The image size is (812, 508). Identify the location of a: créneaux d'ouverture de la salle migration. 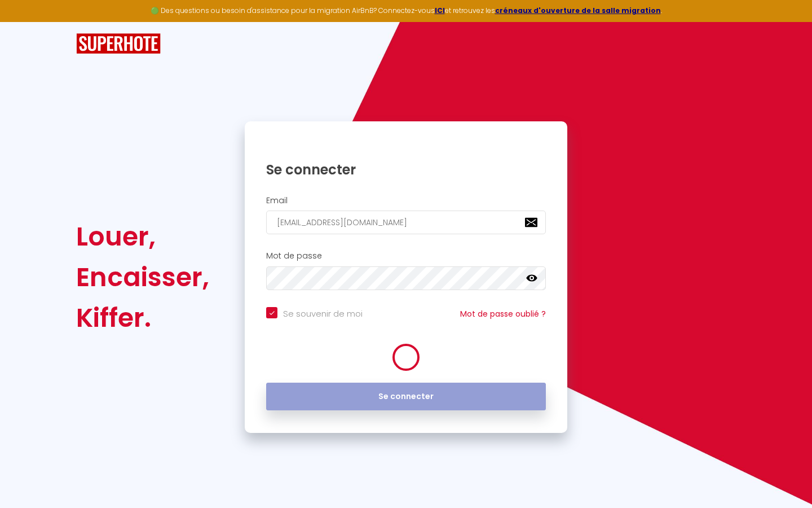
(578, 10).